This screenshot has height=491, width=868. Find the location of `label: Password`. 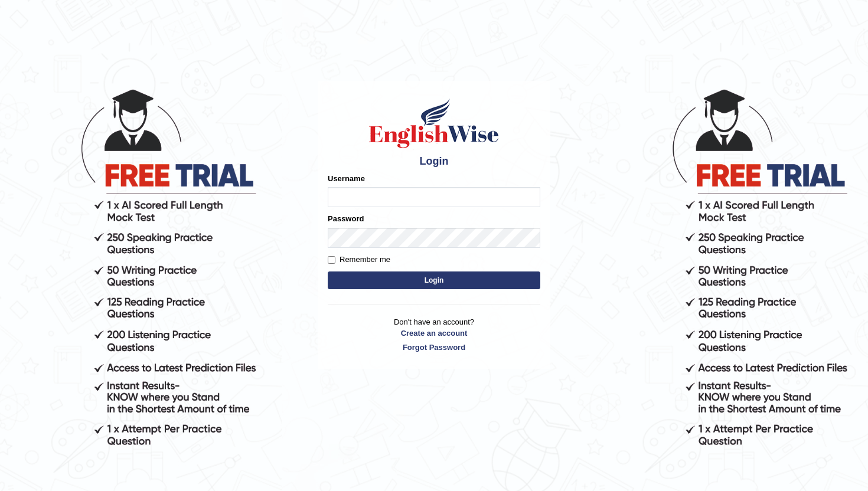

label: Password is located at coordinates (346, 218).